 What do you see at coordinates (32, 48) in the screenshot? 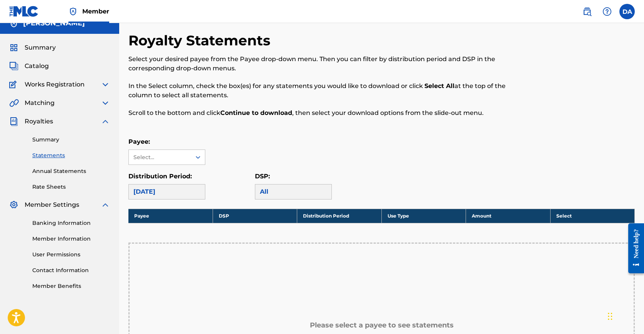
I see `a: SummarySummary` at bounding box center [32, 48].